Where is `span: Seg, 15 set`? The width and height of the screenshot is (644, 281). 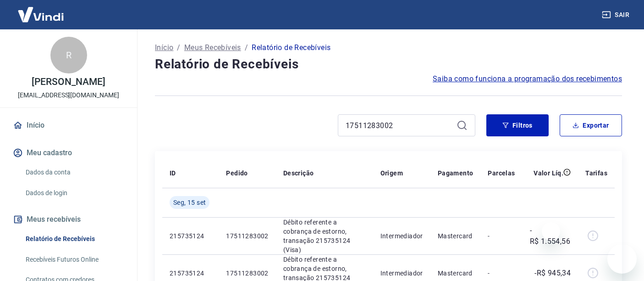 span: Seg, 15 set is located at coordinates (190, 202).